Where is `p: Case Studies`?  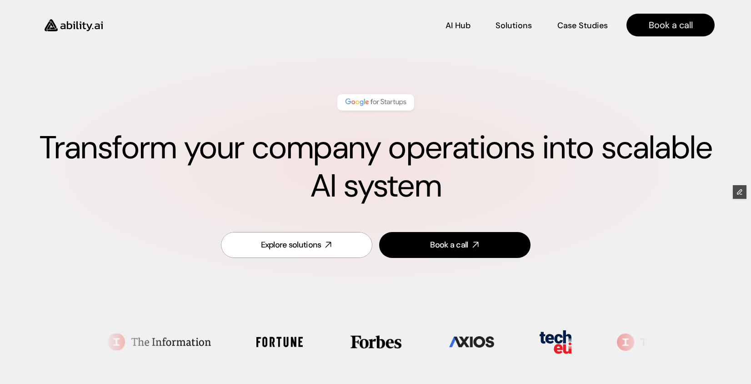
p: Case Studies is located at coordinates (582, 25).